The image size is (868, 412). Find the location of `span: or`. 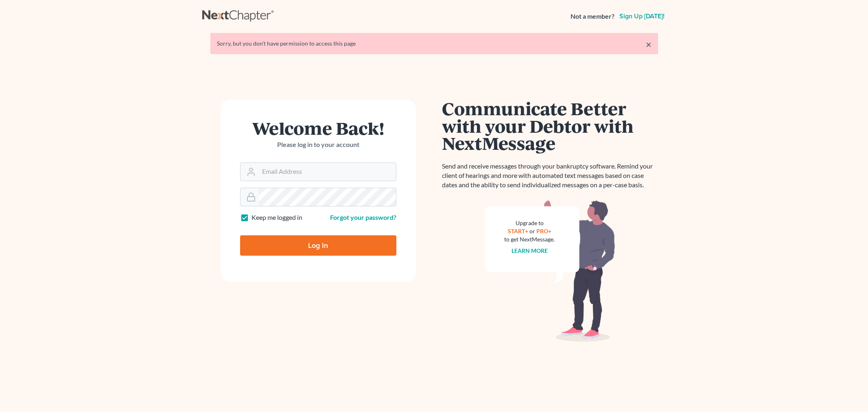

span: or is located at coordinates (532, 231).